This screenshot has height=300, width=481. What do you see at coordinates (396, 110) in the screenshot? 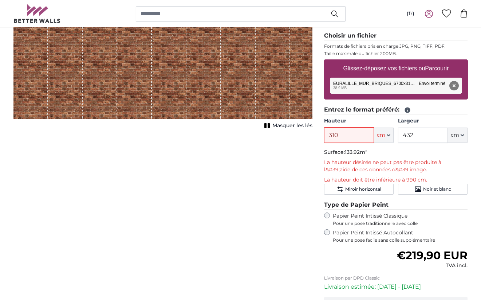
I see `legend: Entrez le format préféré:` at bounding box center [396, 110].